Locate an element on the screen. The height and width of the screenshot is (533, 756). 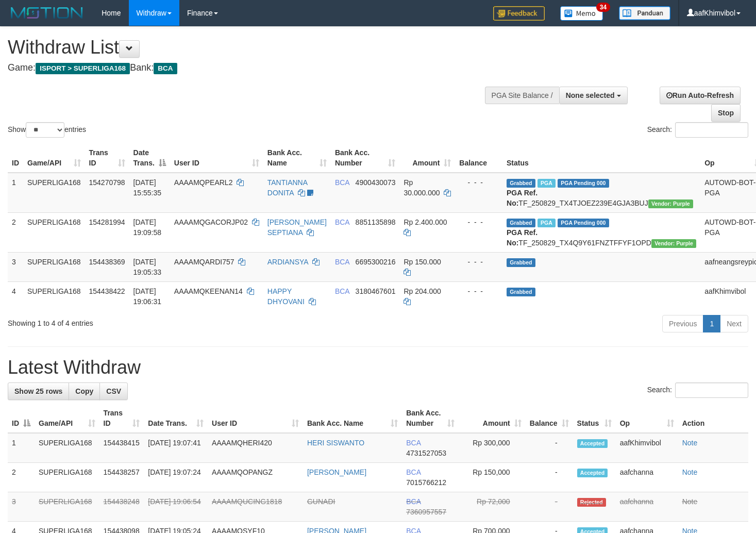
td: Rp 300,000 is located at coordinates (492, 448).